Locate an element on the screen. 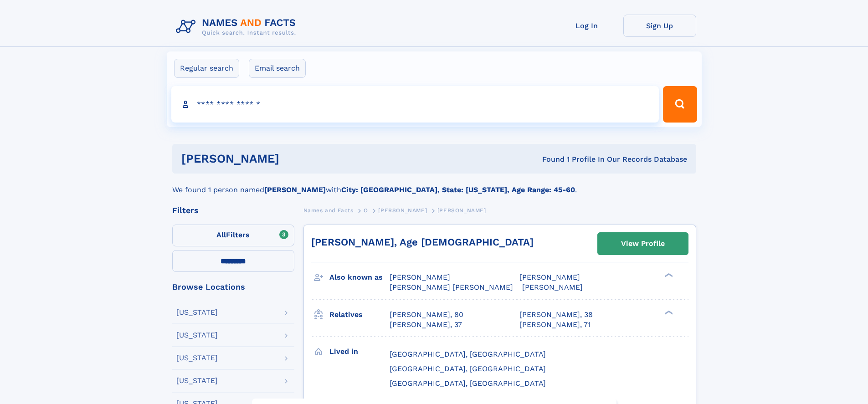 The height and width of the screenshot is (404, 868). h3: Lived in is located at coordinates (360, 352).